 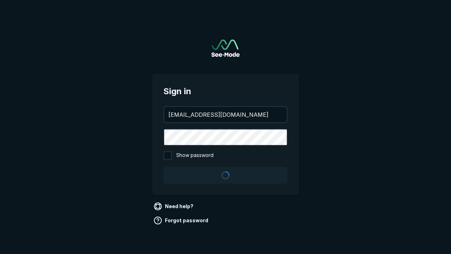 I want to click on a: Need help?, so click(x=174, y=206).